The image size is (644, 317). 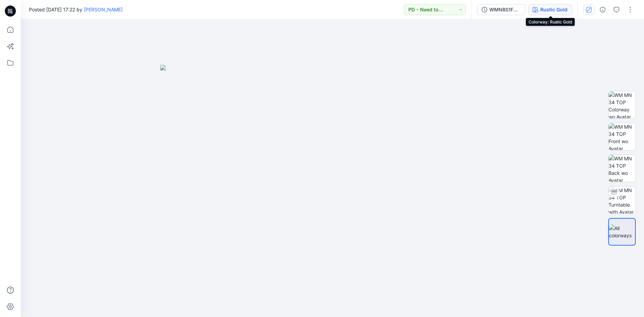 I want to click on div: WMNBS1FY26_069_Faux Crochet Camp Collar, so click(x=506, y=10).